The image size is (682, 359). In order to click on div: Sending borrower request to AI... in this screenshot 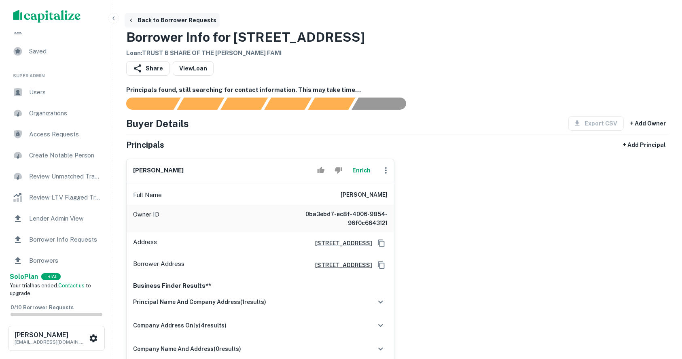, I will do `click(147, 104)`.